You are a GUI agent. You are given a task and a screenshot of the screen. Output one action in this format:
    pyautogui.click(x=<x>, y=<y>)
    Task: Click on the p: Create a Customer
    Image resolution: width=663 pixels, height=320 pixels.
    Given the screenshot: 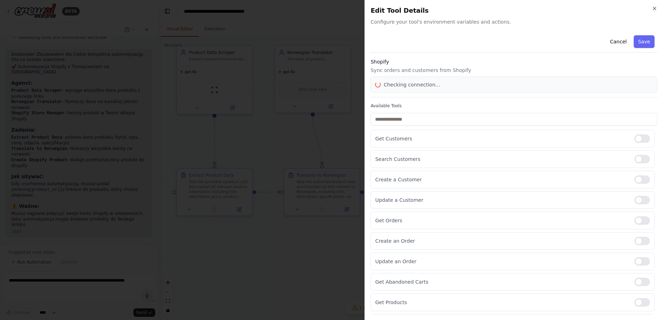 What is the action you would take?
    pyautogui.click(x=502, y=180)
    